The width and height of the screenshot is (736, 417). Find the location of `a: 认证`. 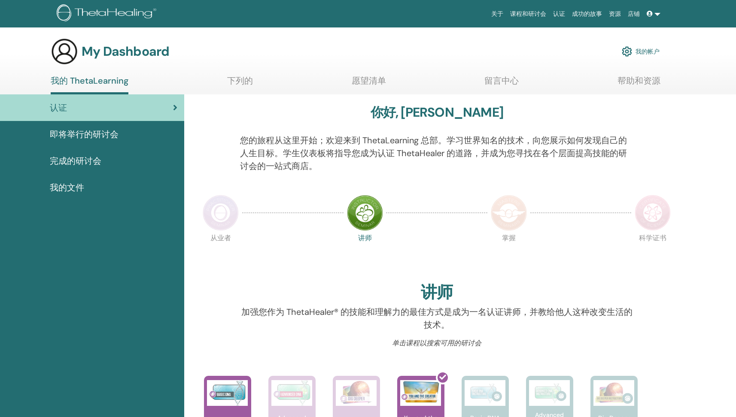

a: 认证 is located at coordinates (559, 14).